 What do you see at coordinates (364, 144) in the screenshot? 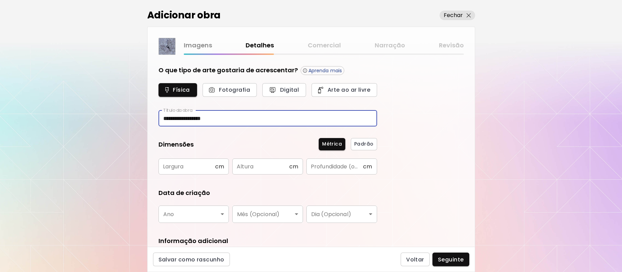
I see `span: Padrão` at bounding box center [364, 144].